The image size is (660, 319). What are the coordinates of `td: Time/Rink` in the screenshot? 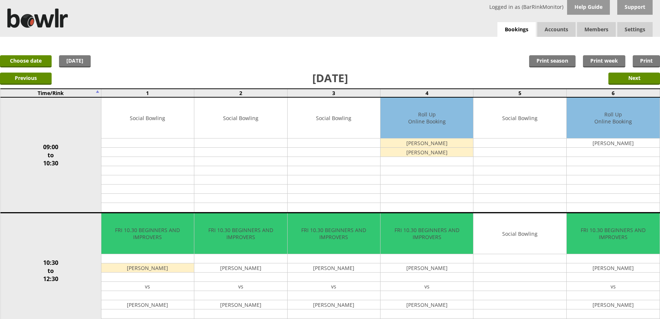 It's located at (51, 93).